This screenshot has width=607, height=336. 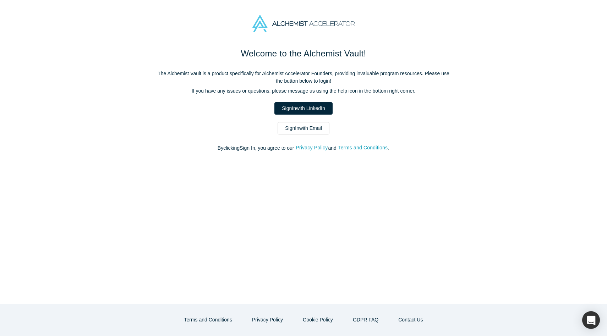 What do you see at coordinates (303, 128) in the screenshot?
I see `a: SignInwith Email` at bounding box center [303, 128].